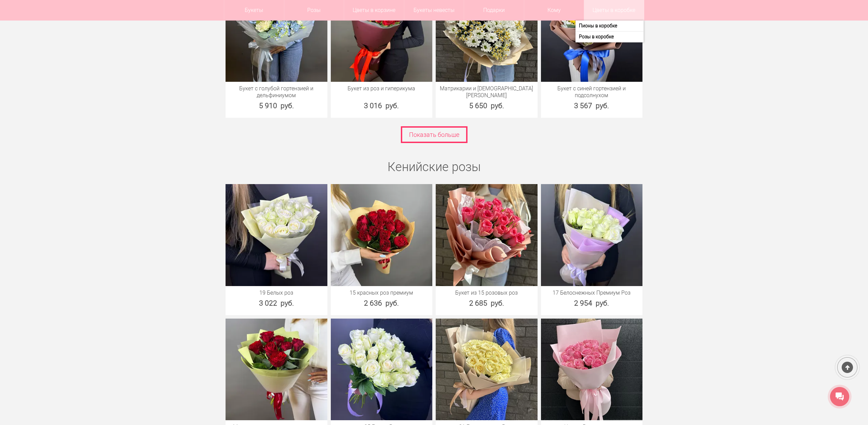 Image resolution: width=868 pixels, height=425 pixels. Describe the element at coordinates (382, 89) in the screenshot. I see `a: Букет из роз и гиперикума` at that location.